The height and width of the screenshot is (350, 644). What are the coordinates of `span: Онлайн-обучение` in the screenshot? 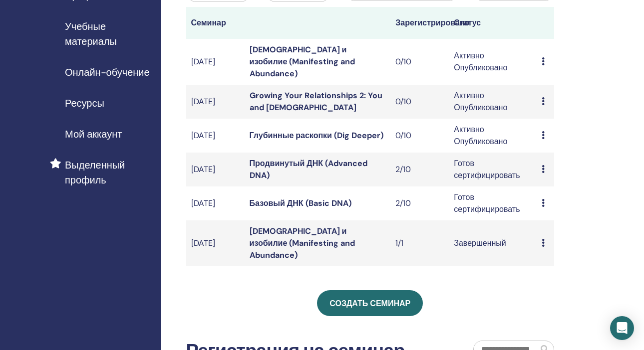 It's located at (107, 73).